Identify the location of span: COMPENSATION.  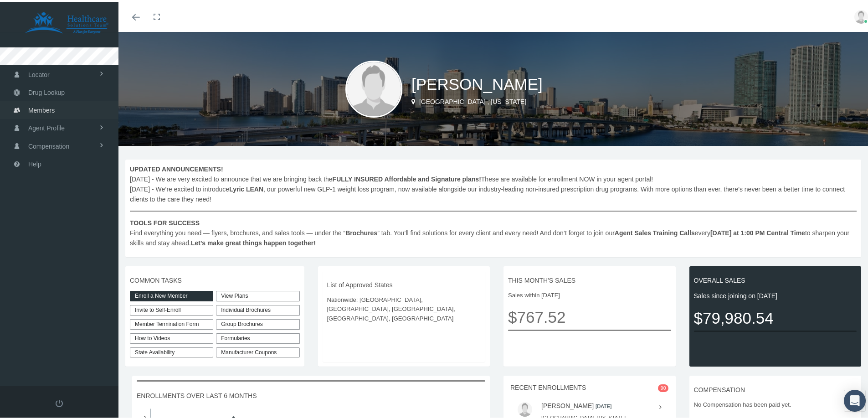
(776, 387).